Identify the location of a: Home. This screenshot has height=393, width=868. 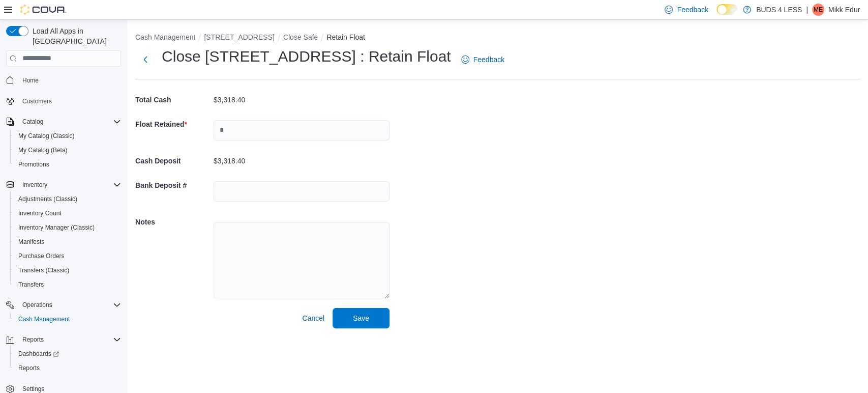
(31, 81).